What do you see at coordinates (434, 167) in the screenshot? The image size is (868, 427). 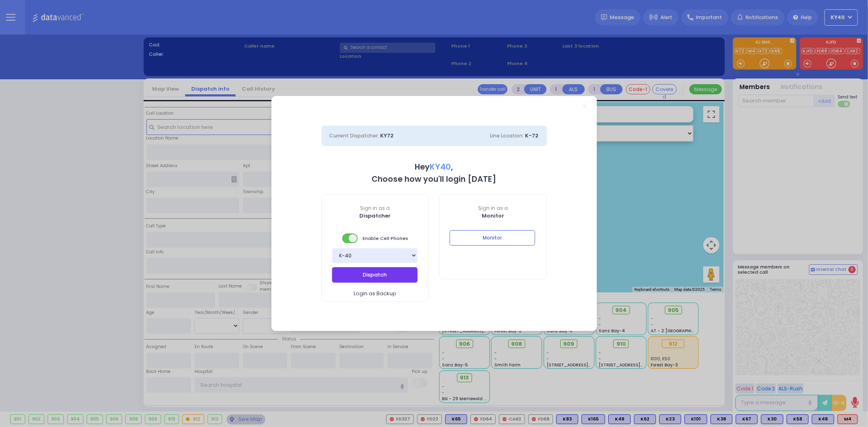 I see `b: Hey ,` at bounding box center [434, 167].